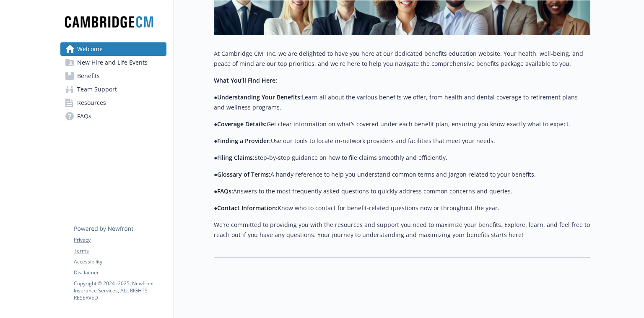 The image size is (644, 318). I want to click on span: Resources, so click(91, 103).